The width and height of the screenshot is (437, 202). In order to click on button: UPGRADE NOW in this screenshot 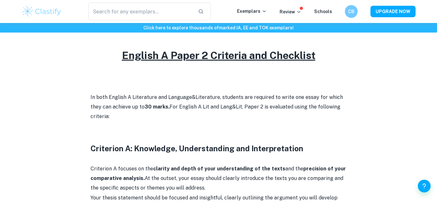, I will do `click(392, 12)`.